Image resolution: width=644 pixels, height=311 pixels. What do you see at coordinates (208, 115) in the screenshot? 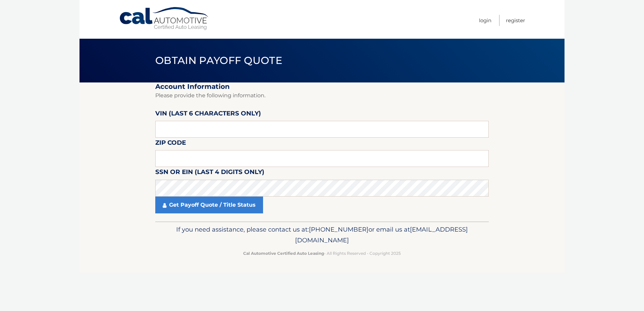
I see `label: VIN (last 6 characters only)` at bounding box center [208, 115].